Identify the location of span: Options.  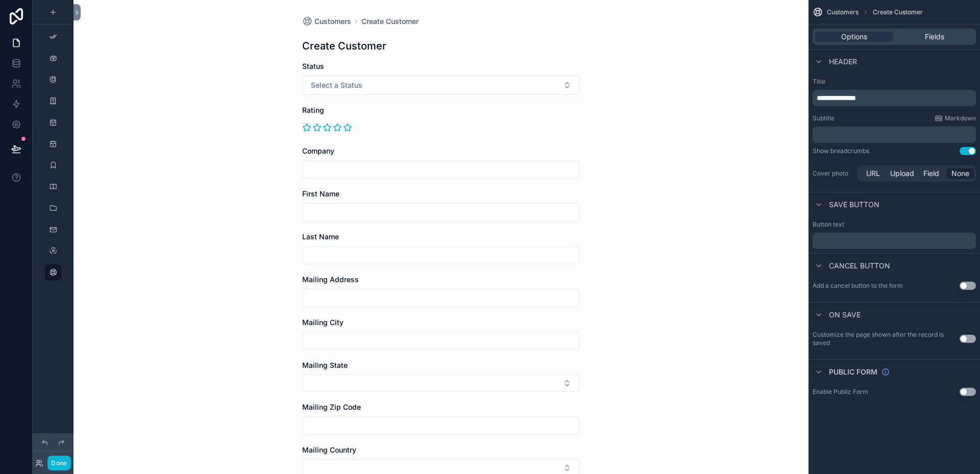
(854, 37).